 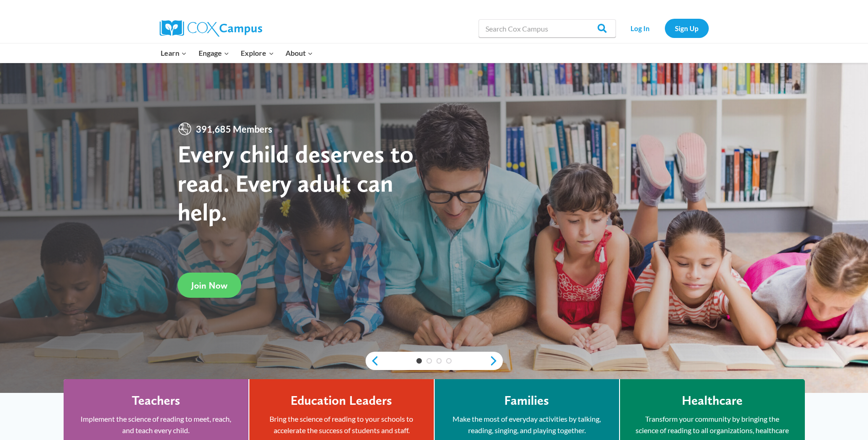 I want to click on span: Learn, so click(x=174, y=53).